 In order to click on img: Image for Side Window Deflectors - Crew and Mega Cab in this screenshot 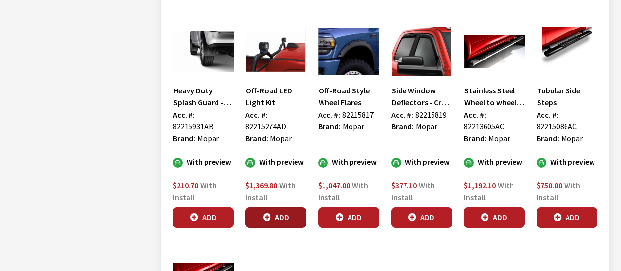, I will do `click(422, 52)`.